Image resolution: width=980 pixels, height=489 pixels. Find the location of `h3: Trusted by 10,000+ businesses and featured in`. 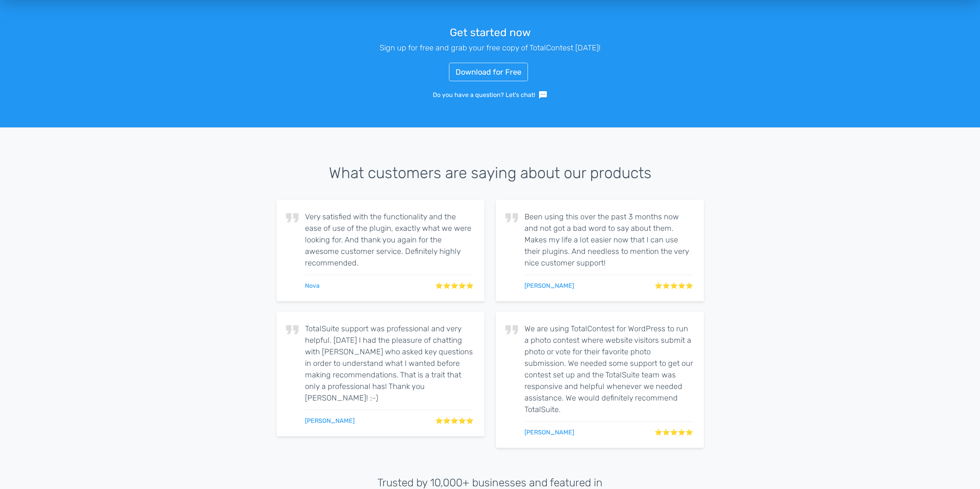

h3: Trusted by 10,000+ businesses and featured in is located at coordinates (490, 483).